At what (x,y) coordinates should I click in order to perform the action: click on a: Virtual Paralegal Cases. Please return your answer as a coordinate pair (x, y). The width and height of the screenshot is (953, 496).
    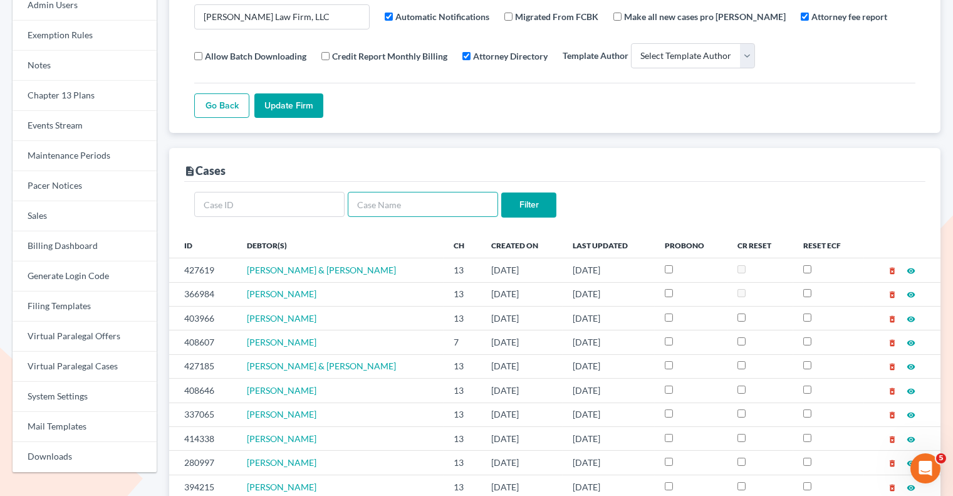
    Looking at the image, I should click on (85, 367).